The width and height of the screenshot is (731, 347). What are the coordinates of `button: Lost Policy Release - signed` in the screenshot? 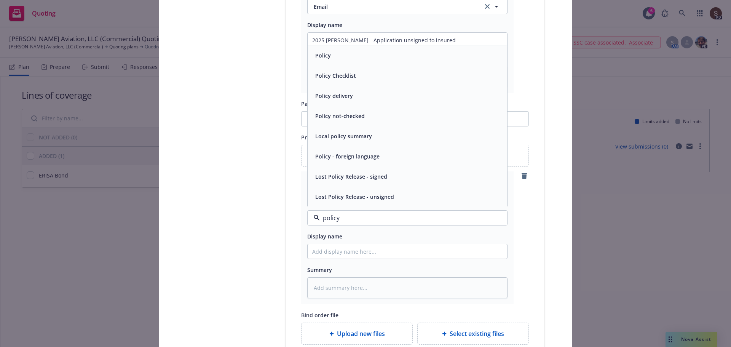 It's located at (351, 176).